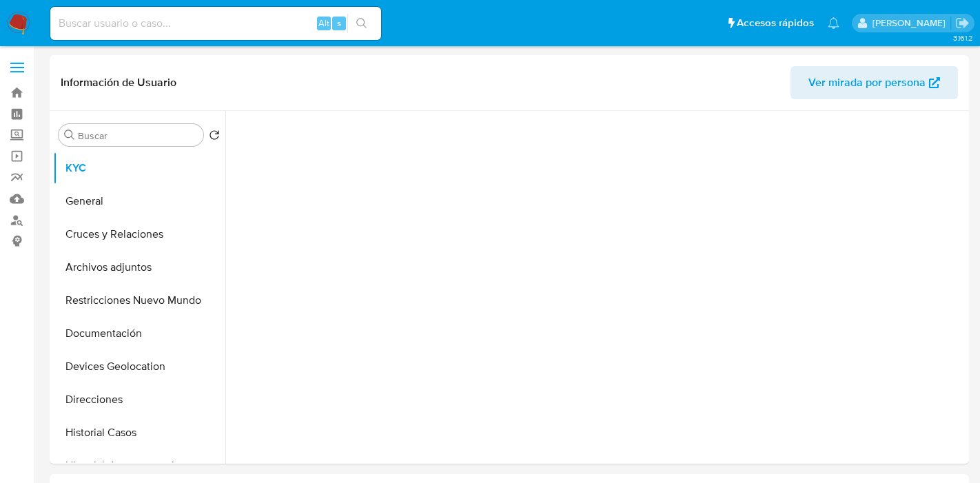  I want to click on button: Restricciones Nuevo Mundo, so click(140, 300).